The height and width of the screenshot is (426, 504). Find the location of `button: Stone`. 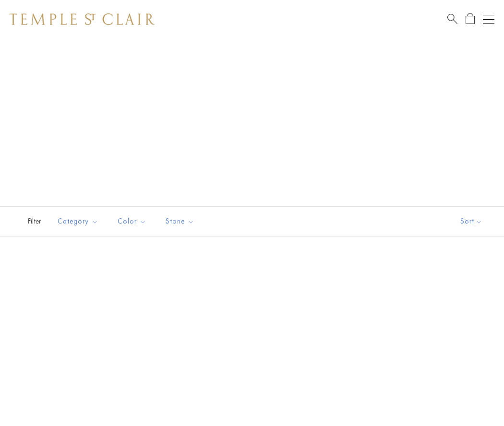

button: Stone is located at coordinates (180, 221).